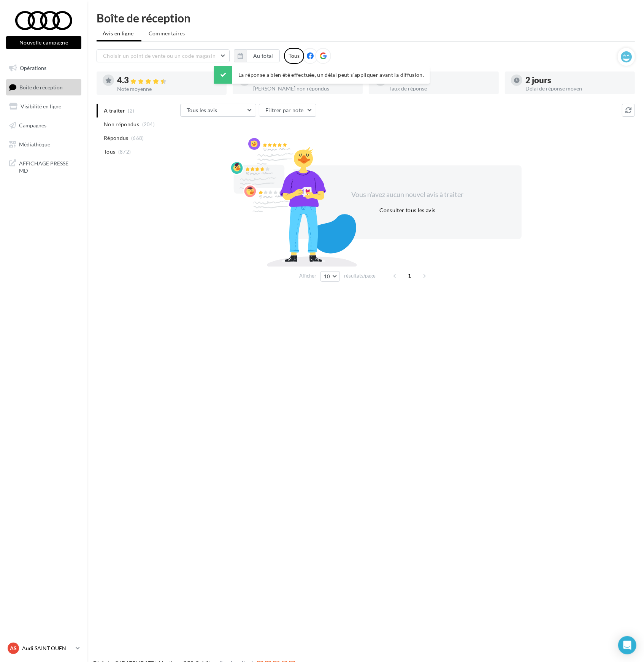 The image size is (644, 662). What do you see at coordinates (441, 81) in the screenshot?
I see `div: 77 %` at bounding box center [441, 81].